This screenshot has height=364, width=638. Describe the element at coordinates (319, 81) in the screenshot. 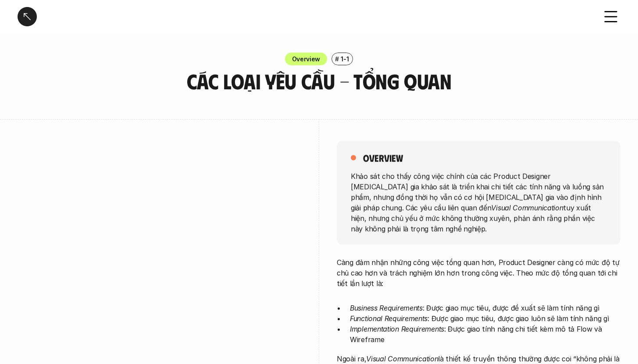

I see `h3: Các loại yêu cầu - Tổng quan` at that location.